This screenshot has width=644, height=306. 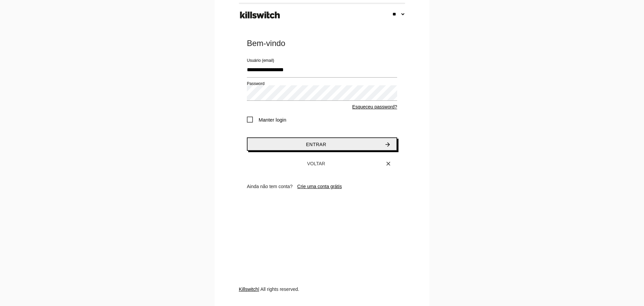 What do you see at coordinates (322, 296) in the screenshot?
I see `div: | All rights reserved.` at bounding box center [322, 296].